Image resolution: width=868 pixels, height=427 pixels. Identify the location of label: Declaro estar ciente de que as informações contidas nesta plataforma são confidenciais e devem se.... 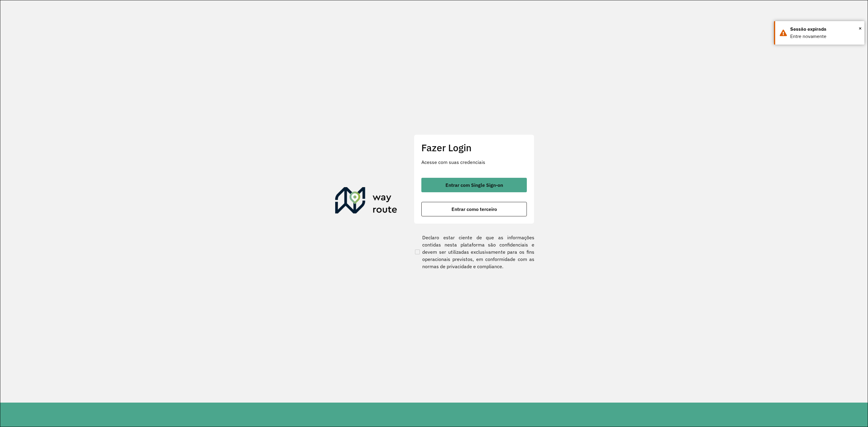
(474, 252).